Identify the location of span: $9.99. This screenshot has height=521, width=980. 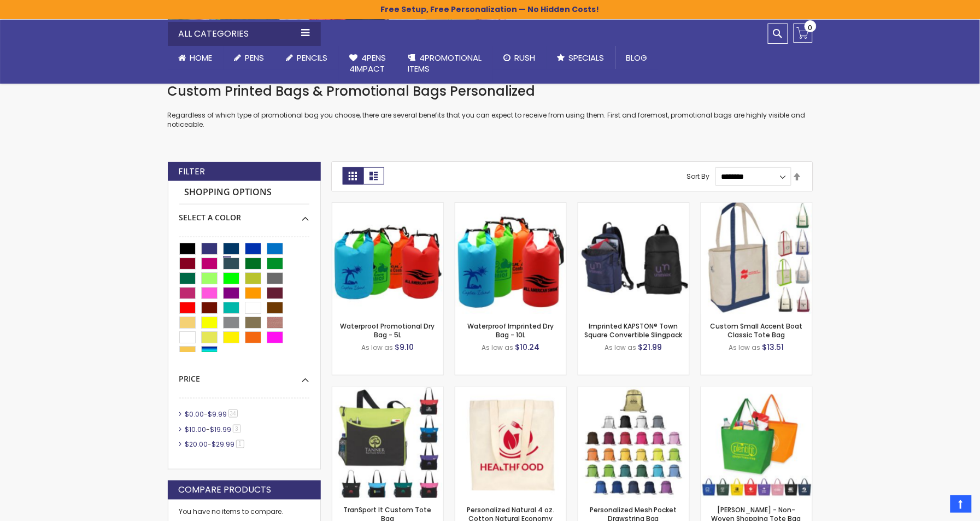
(218, 414).